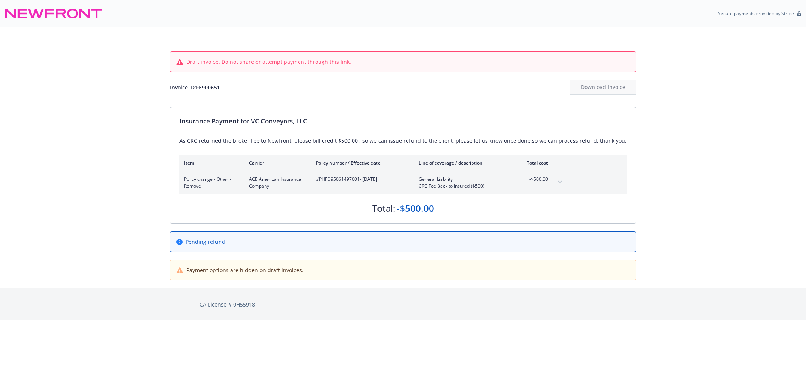 Image resolution: width=806 pixels, height=382 pixels. Describe the element at coordinates (245, 270) in the screenshot. I see `span: Payment options are hidden on draft invoices.` at that location.